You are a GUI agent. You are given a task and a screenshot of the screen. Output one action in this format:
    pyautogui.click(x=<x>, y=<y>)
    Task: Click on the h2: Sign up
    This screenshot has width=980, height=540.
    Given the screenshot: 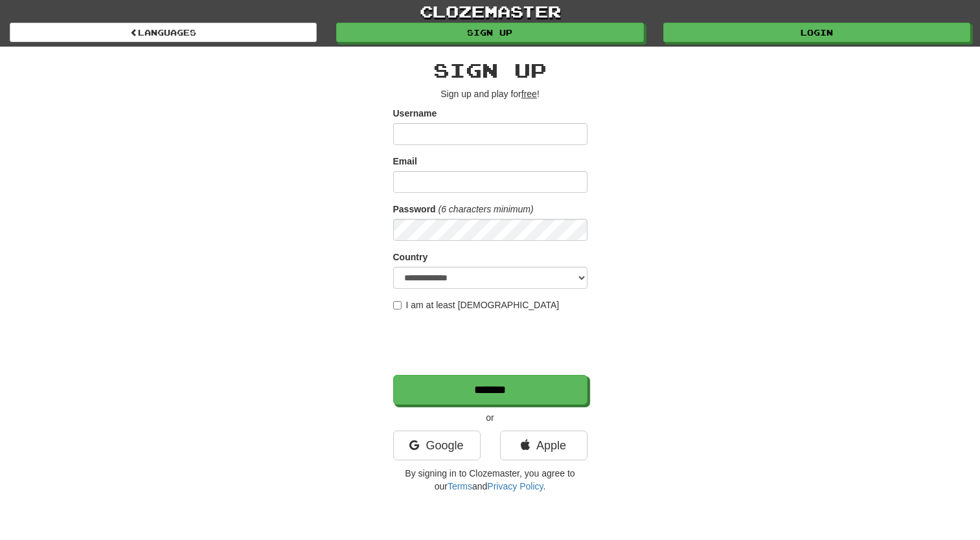 What is the action you would take?
    pyautogui.click(x=490, y=70)
    